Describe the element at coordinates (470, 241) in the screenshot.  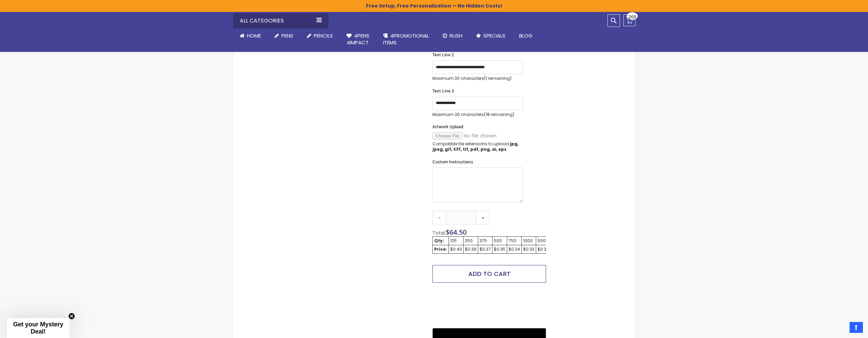
I see `div: 250` at that location.